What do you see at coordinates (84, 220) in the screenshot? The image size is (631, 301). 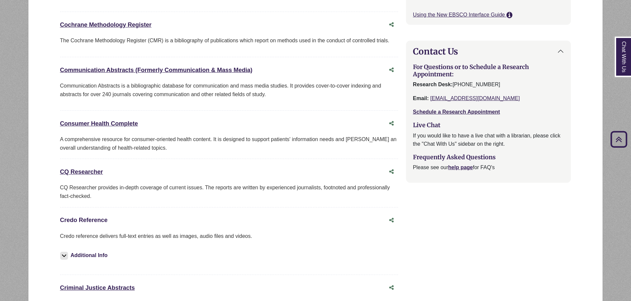 I see `a: Credo Reference` at bounding box center [84, 220].